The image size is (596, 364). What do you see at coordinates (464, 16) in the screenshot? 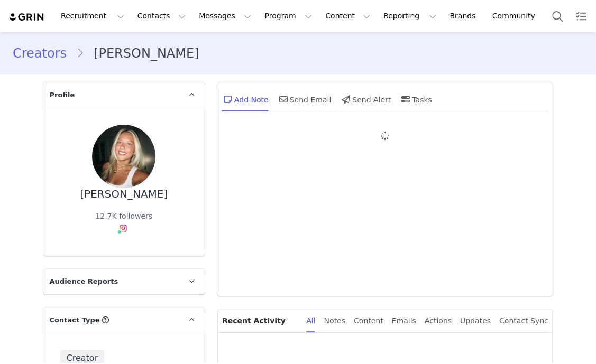
I see `a: Brands` at bounding box center [464, 16].